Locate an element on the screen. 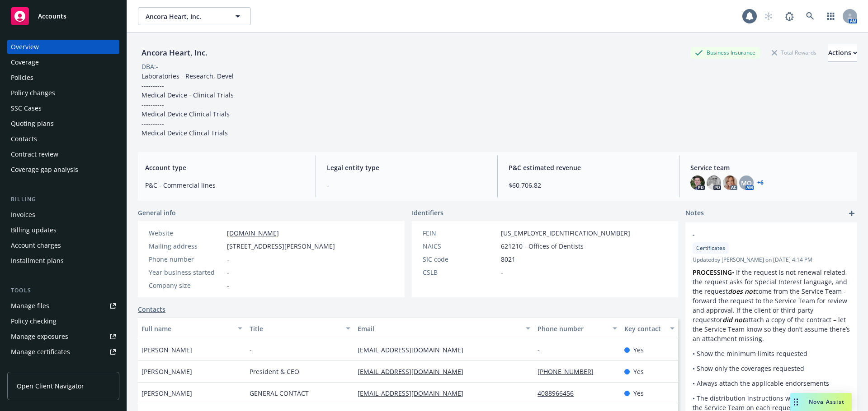  a: Invoices is located at coordinates (63, 215).